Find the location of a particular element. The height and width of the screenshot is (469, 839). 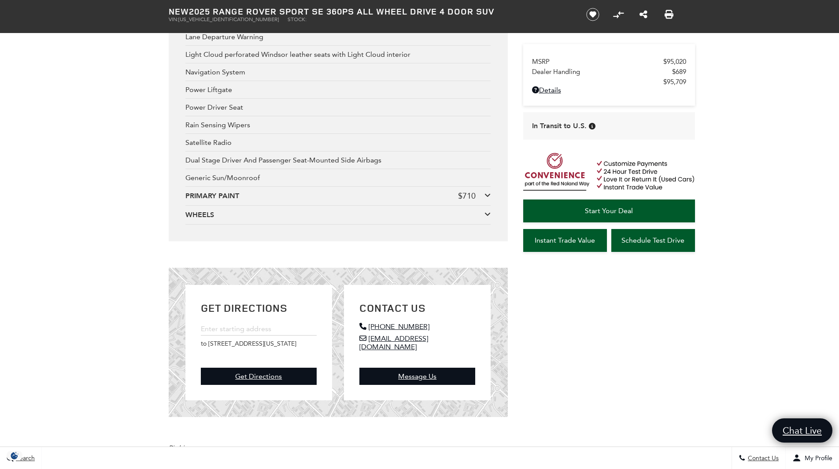

div: Rain Sensing Wipers is located at coordinates (338, 125).